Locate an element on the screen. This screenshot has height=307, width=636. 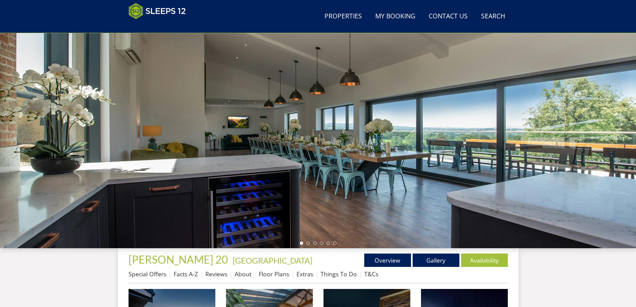
a: Special Offers is located at coordinates (147, 274).